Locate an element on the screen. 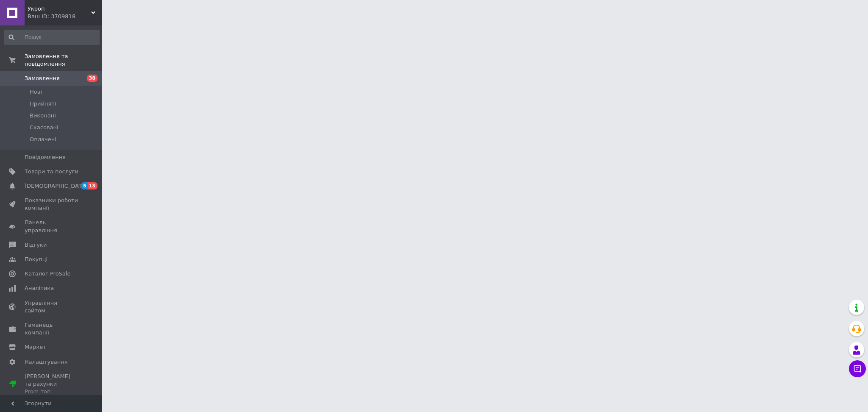 Image resolution: width=868 pixels, height=412 pixels. span: Повідомлення is located at coordinates (45, 157).